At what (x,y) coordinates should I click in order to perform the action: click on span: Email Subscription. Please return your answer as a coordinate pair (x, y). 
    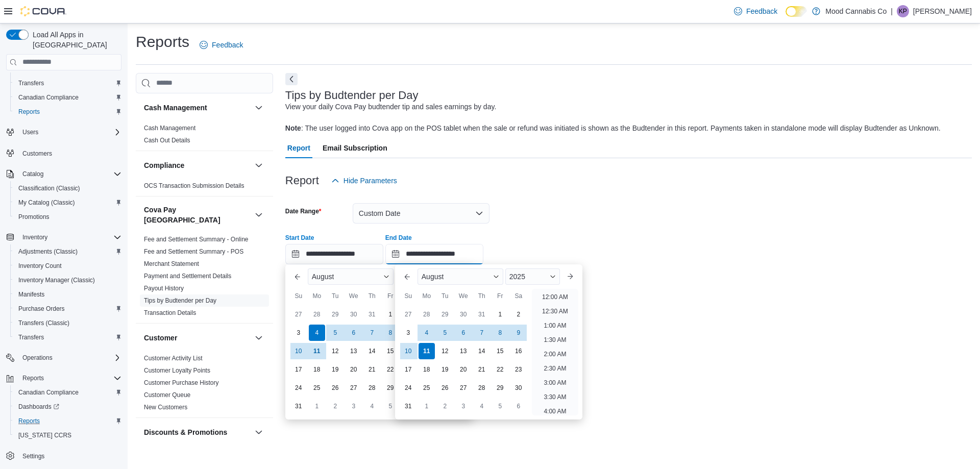
    Looking at the image, I should click on (354, 148).